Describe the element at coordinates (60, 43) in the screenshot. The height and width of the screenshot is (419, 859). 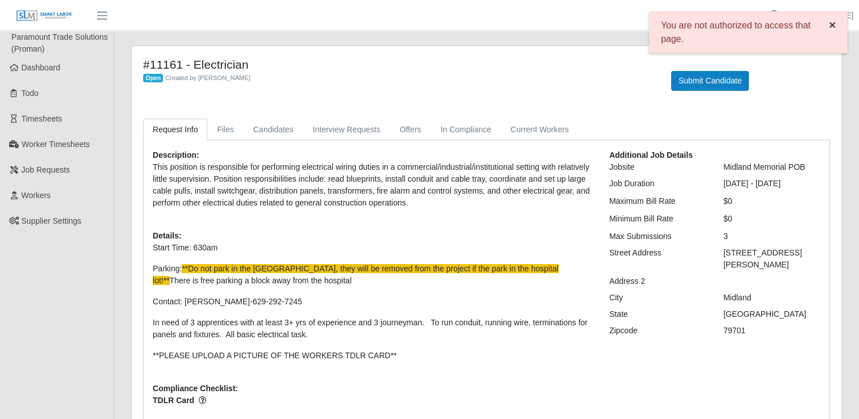
I see `span: Paramount Trade Solutions (Proman)` at that location.